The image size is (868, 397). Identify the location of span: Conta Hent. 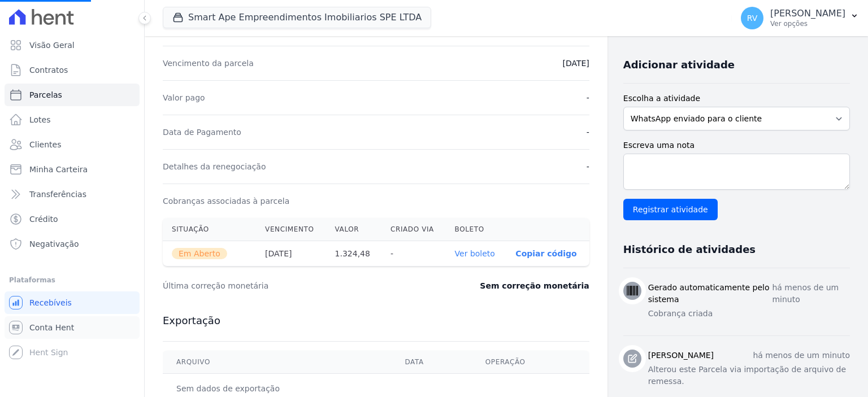
(51, 327).